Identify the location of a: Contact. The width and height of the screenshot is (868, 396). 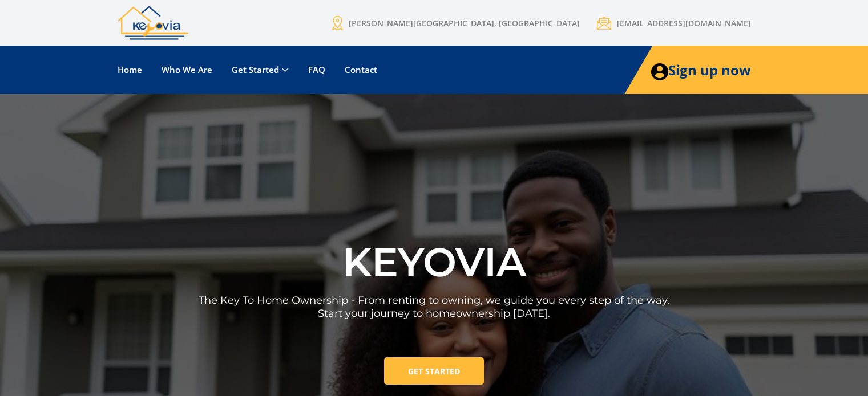
(361, 69).